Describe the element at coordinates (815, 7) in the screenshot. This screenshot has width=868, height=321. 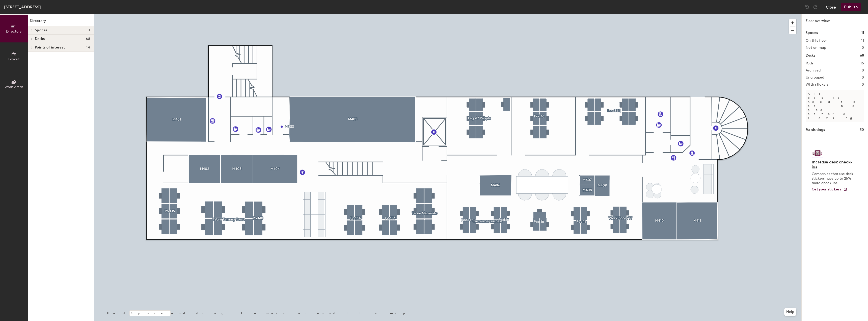
I see `img: Redo` at that location.